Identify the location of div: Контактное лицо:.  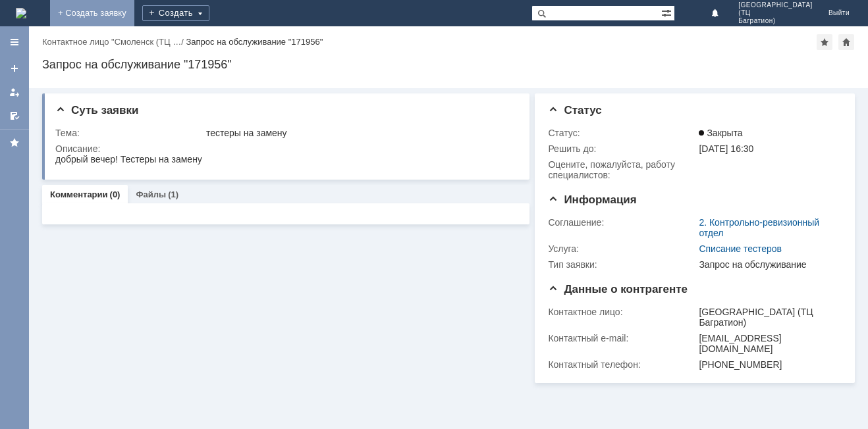
(621, 313).